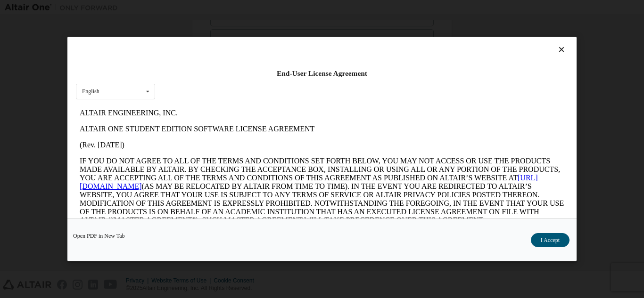 This screenshot has width=644, height=298. What do you see at coordinates (91, 92) in the screenshot?
I see `div: English` at bounding box center [91, 92].